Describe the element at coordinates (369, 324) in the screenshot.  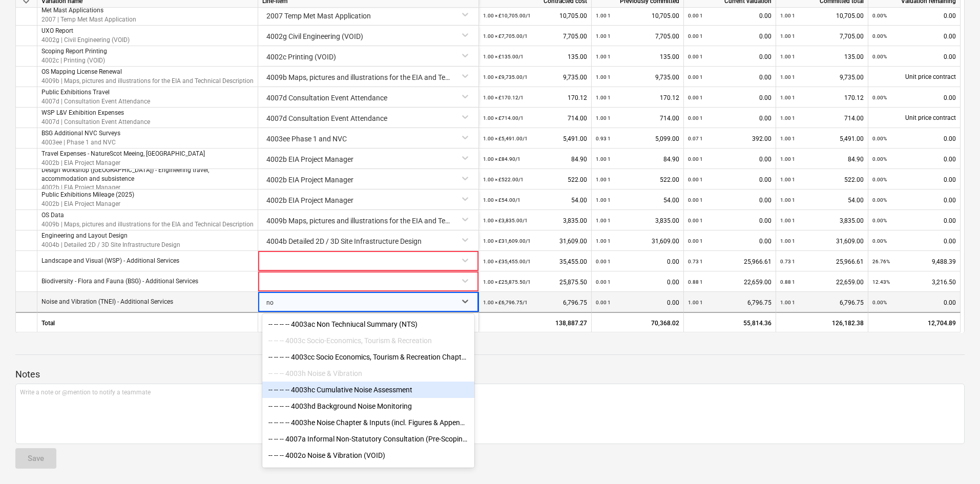
I see `div: -- -- -- -- 4003ac Non Techniucal Summary (NTS)` at that location.